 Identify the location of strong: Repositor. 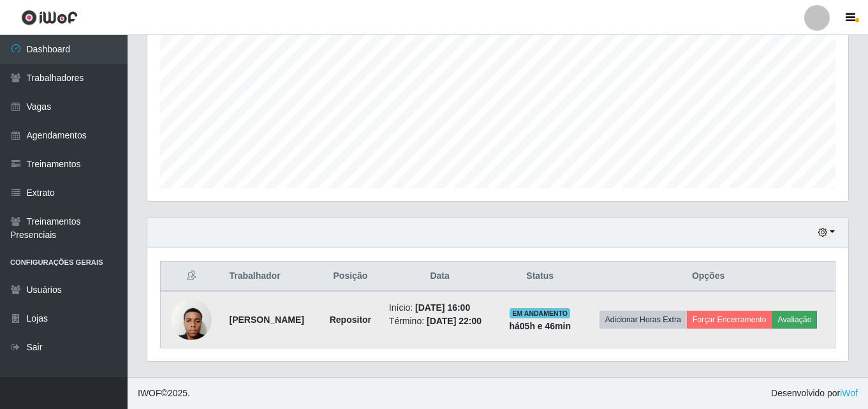
(350, 320).